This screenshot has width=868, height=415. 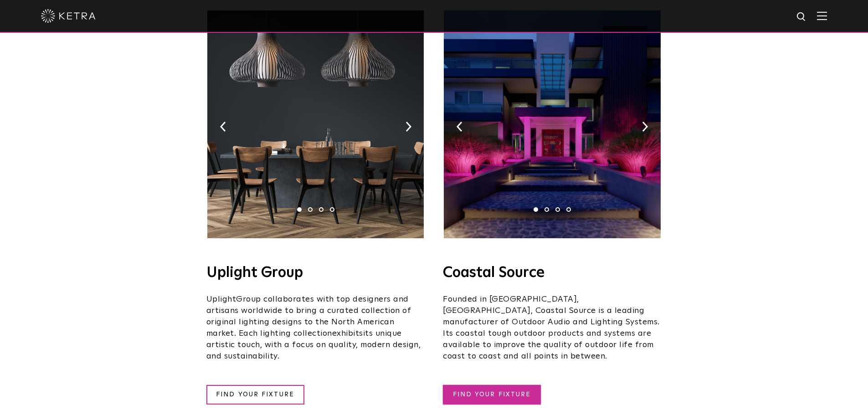 What do you see at coordinates (314, 345) in the screenshot?
I see `span: its unique artistic touch, with a focus on quality, modern design, and sustainability.` at bounding box center [314, 345].